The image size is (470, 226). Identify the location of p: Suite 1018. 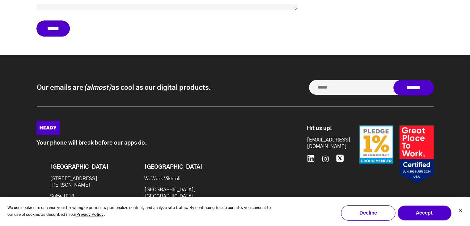
(75, 196).